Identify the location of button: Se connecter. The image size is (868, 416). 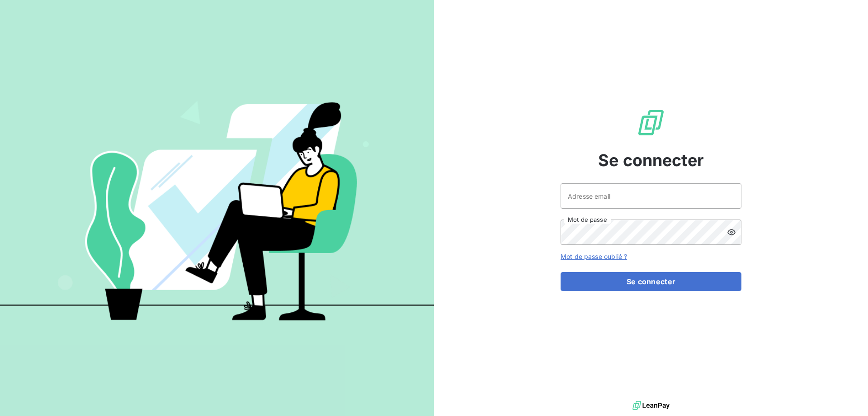
(652, 281).